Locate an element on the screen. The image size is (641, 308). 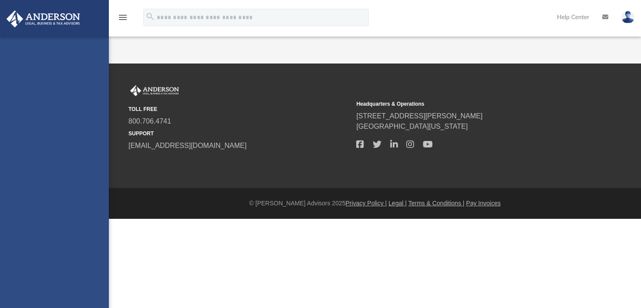
img: User Pic is located at coordinates (627, 17).